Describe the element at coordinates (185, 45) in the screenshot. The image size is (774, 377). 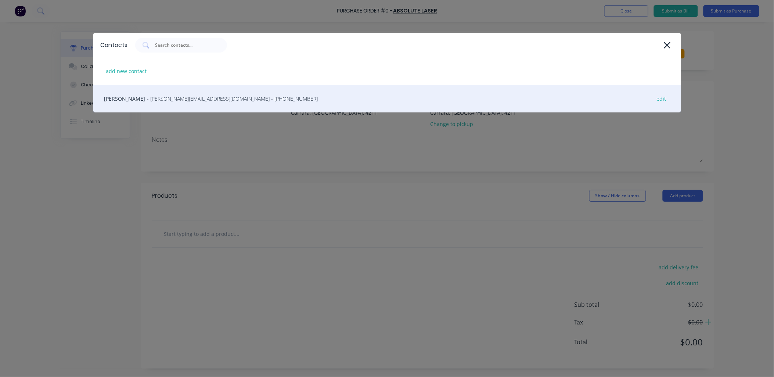
I see `input: Search contacts...` at that location.